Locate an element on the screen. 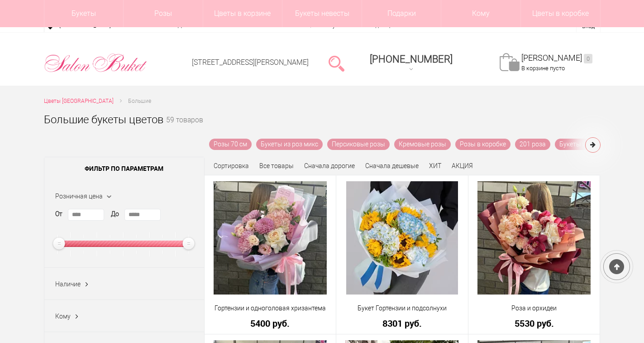  a: Букеты из 101 розы is located at coordinates (589, 144).